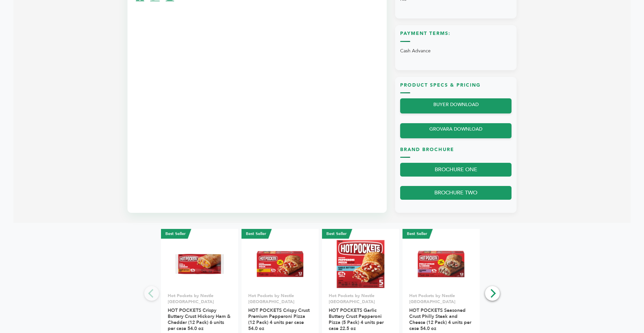 The height and width of the screenshot is (333, 644). What do you see at coordinates (199, 319) in the screenshot?
I see `a: HOT POCKETS Crispy Buttery Crust Hickory Ham & Cheddar (12 Pack) 6 units per case 54.0 oz` at bounding box center [199, 319].